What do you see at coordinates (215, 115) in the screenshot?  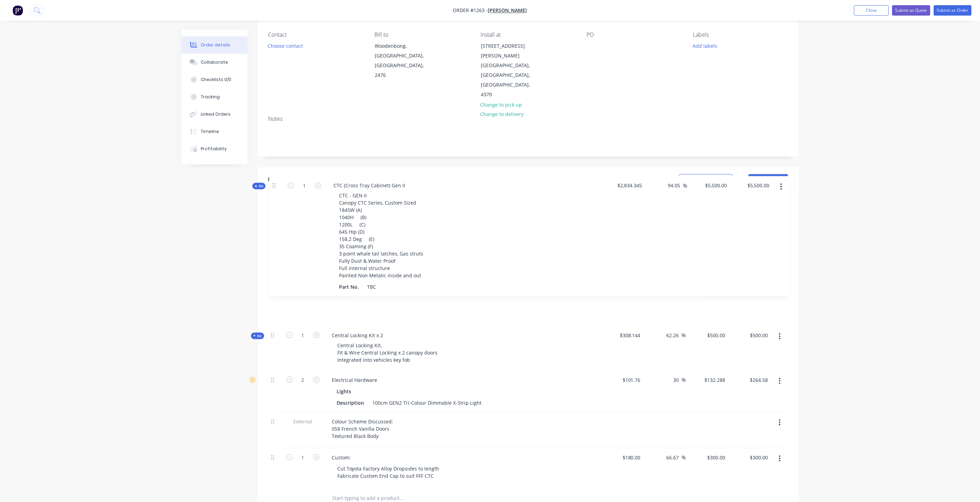 I see `button: Linked Orders` at bounding box center [215, 115].